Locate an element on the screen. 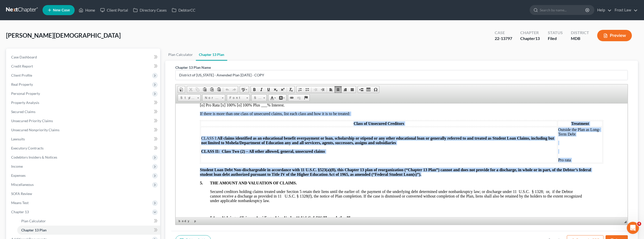  a: Cut is located at coordinates (191, 89).